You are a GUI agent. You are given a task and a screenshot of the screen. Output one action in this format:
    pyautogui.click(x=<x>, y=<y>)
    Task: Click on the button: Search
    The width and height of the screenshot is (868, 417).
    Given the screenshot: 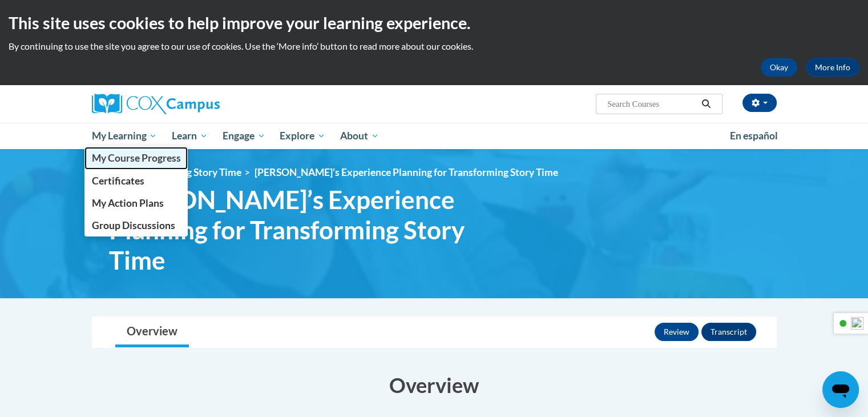 What is the action you would take?
    pyautogui.click(x=706, y=104)
    